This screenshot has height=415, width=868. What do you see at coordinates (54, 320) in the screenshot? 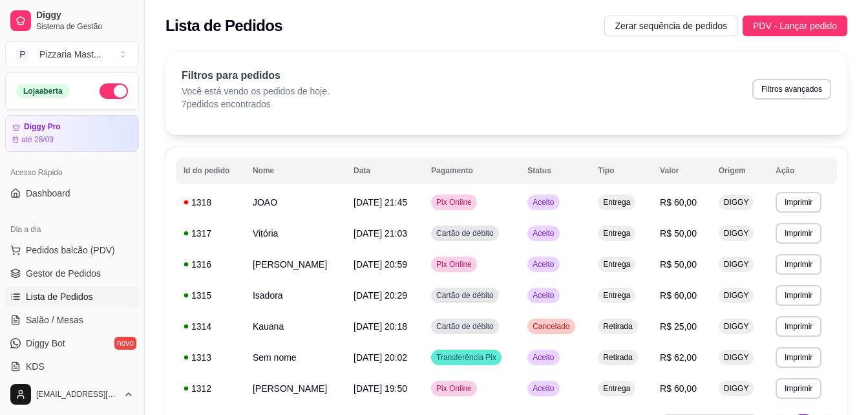
I see `span: Salão / Mesas` at bounding box center [54, 320].